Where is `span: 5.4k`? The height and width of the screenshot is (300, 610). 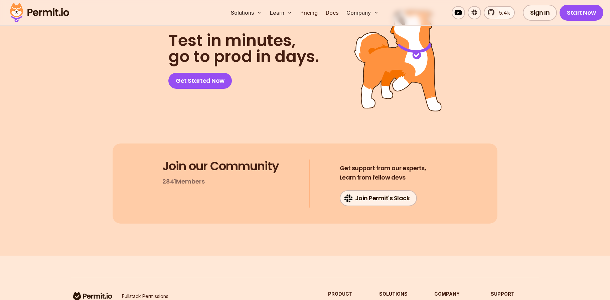
span: 5.4k is located at coordinates (502, 13).